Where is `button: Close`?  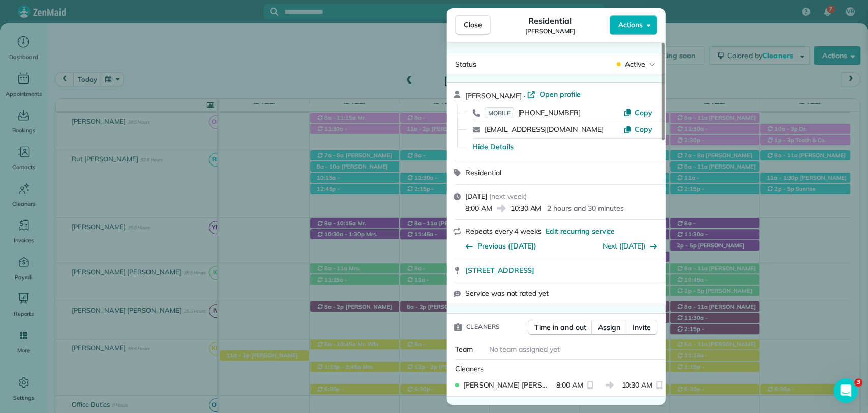 button: Close is located at coordinates (473, 25).